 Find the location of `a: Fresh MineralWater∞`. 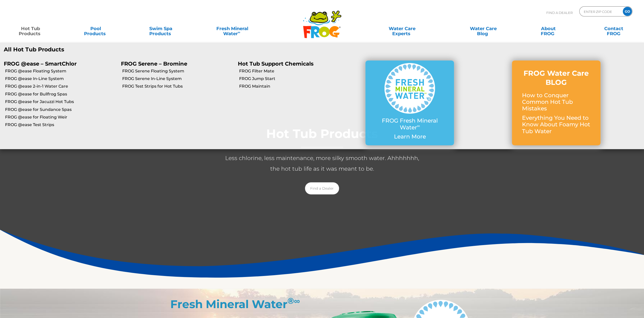

a: Fresh MineralWater∞ is located at coordinates (233, 29).